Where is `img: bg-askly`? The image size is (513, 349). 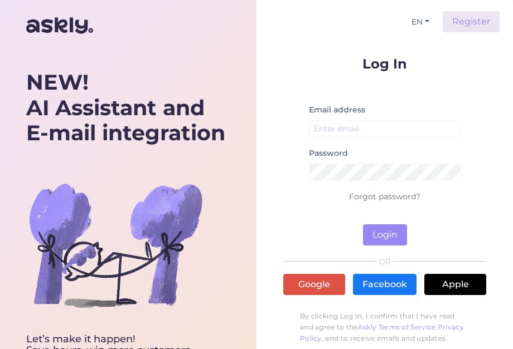 img: bg-askly is located at coordinates (115, 245).